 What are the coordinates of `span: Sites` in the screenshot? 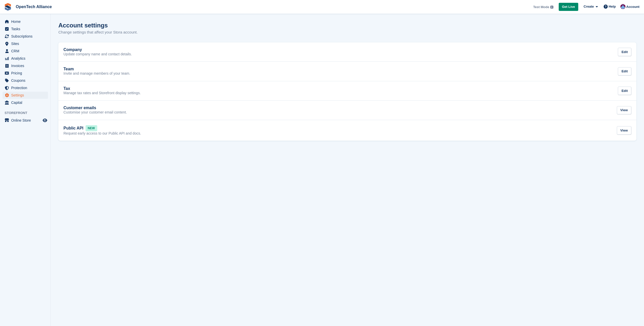 It's located at (26, 43).